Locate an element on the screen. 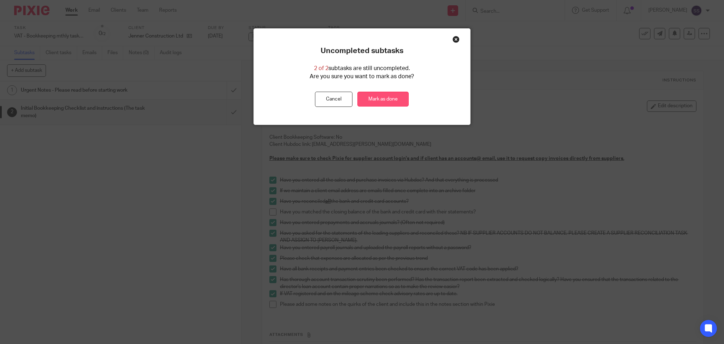  span: 2 of 2 is located at coordinates (321, 68).